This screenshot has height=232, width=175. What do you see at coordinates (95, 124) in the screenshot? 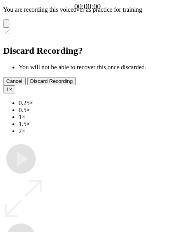
I see `li: 1.5×` at bounding box center [95, 124].